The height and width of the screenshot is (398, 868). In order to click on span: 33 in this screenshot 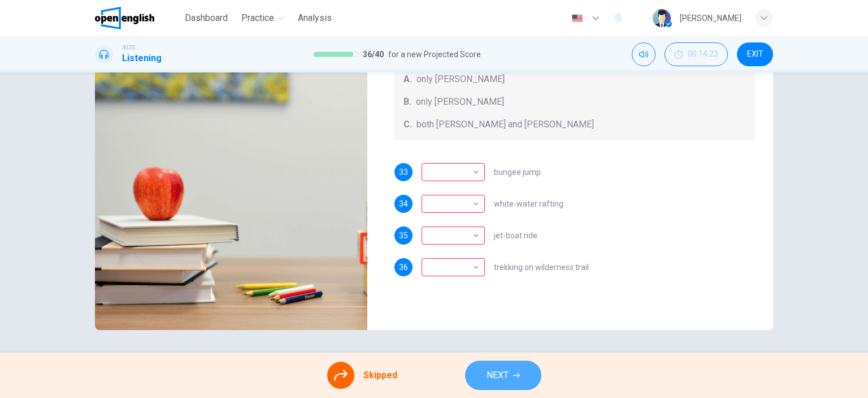, I will do `click(404, 172)`.